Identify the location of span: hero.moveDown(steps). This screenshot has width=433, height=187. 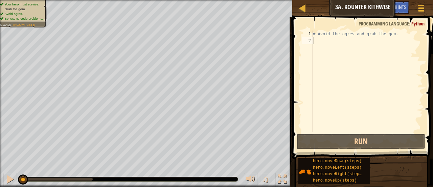
(338, 161).